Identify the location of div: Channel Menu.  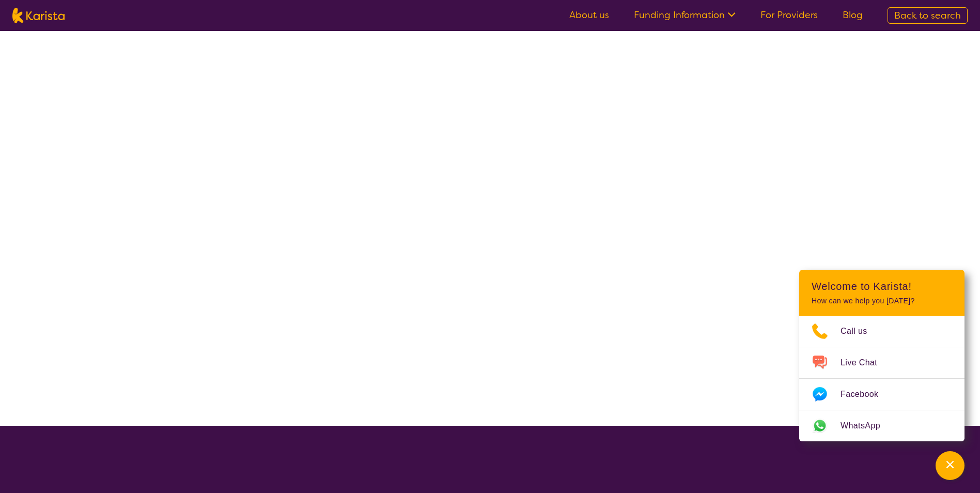
(882, 356).